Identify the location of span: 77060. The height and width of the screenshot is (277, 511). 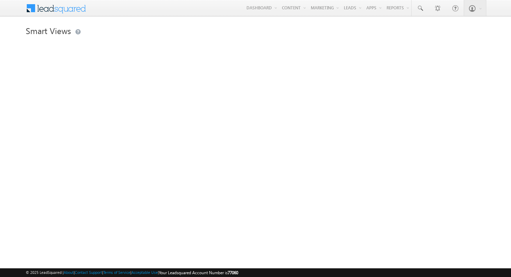
(233, 273).